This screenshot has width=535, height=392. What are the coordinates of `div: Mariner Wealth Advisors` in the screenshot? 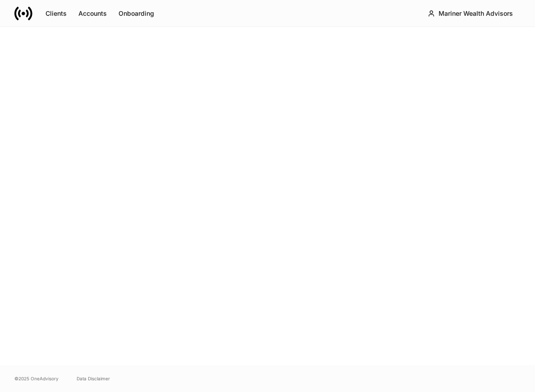 It's located at (475, 13).